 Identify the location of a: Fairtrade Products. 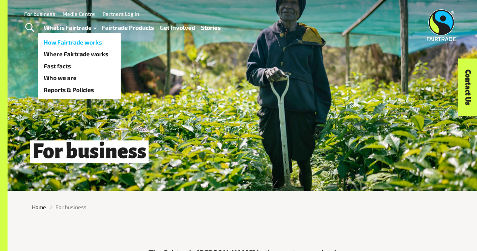
(128, 27).